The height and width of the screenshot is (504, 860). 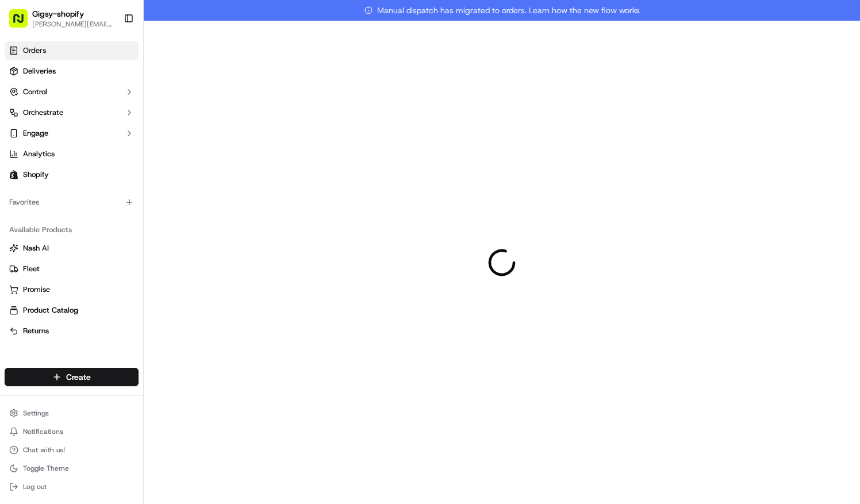 I want to click on button: Log out, so click(x=72, y=486).